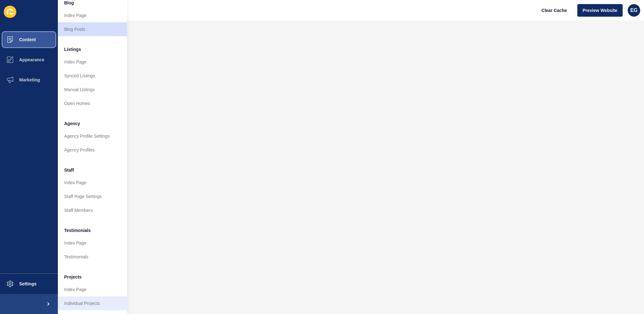  Describe the element at coordinates (92, 104) in the screenshot. I see `a: Open Homes` at that location.